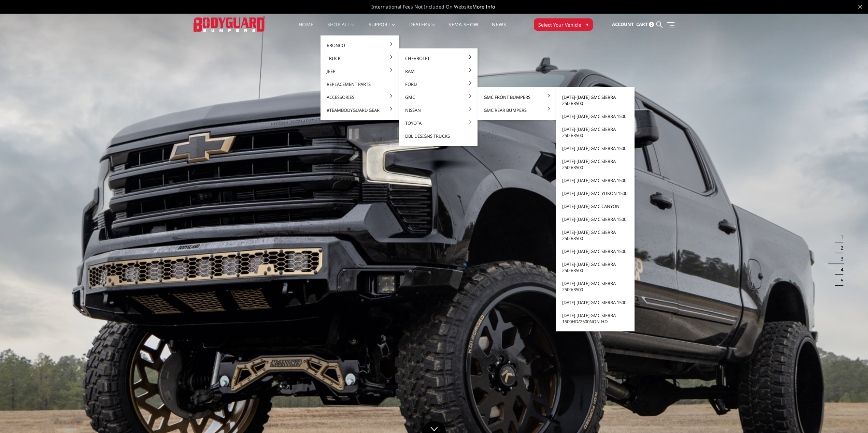  What do you see at coordinates (360, 84) in the screenshot?
I see `a: Replacement Parts` at bounding box center [360, 84].